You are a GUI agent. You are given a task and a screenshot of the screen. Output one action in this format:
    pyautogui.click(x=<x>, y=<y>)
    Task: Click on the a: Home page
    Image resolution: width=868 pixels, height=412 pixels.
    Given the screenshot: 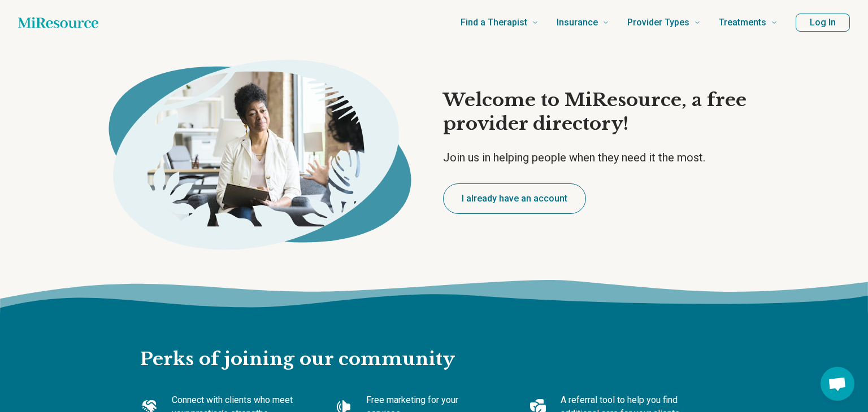 What is the action you would take?
    pyautogui.click(x=58, y=22)
    